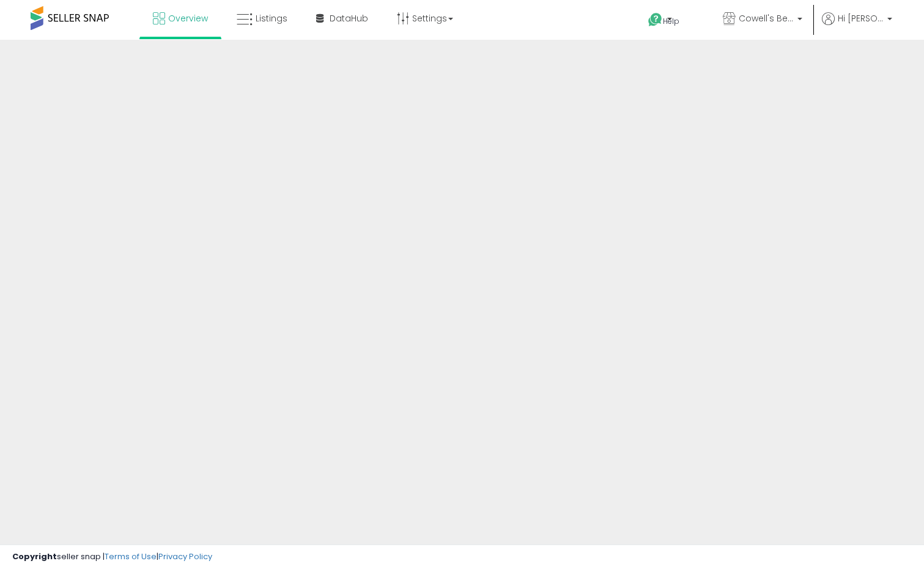 Image resolution: width=924 pixels, height=569 pixels. What do you see at coordinates (188, 18) in the screenshot?
I see `span: Overview` at bounding box center [188, 18].